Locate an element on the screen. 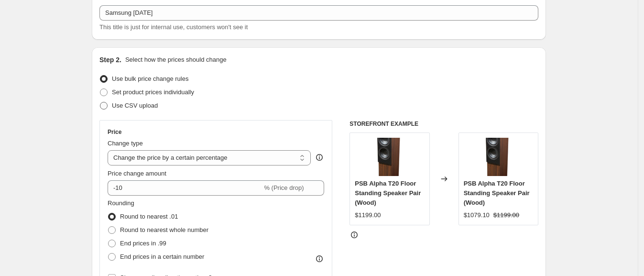 The image size is (644, 276). span: Use CSV upload is located at coordinates (135, 105).